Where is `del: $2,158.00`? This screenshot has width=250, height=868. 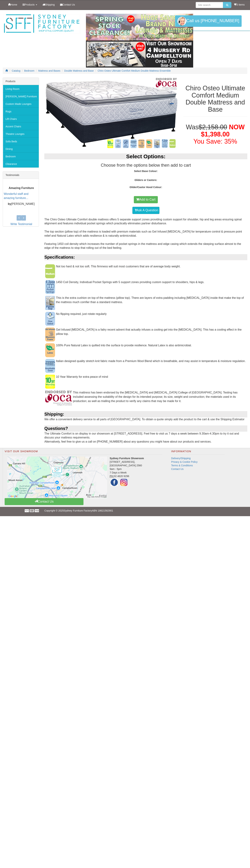
del: $2,158.00 is located at coordinates (213, 127).